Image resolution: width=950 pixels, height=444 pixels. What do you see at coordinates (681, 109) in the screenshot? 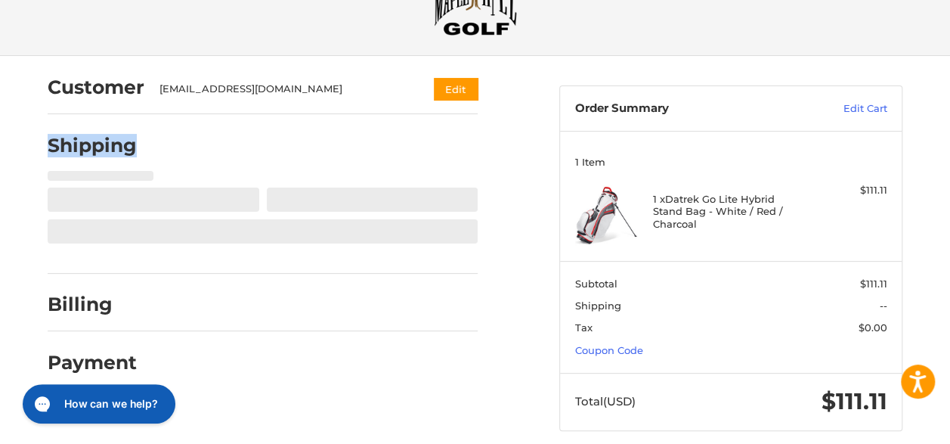
I see `h3: Order Summary` at bounding box center [681, 109].